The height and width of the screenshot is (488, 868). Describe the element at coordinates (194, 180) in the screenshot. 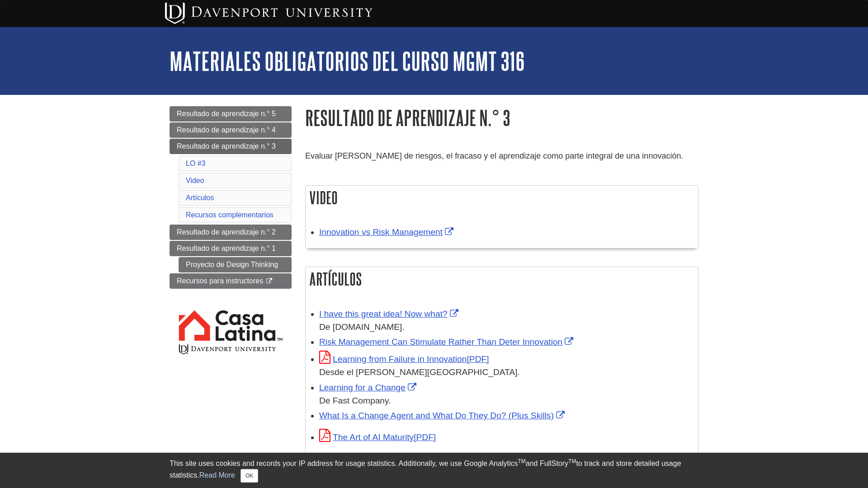

I see `a: Video` at that location.